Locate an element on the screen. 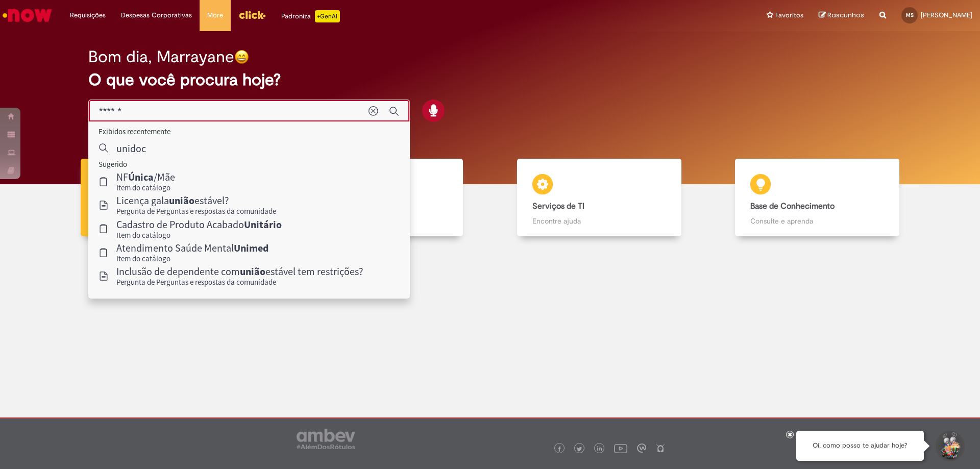  span: Despesas Corporativas is located at coordinates (156, 15).